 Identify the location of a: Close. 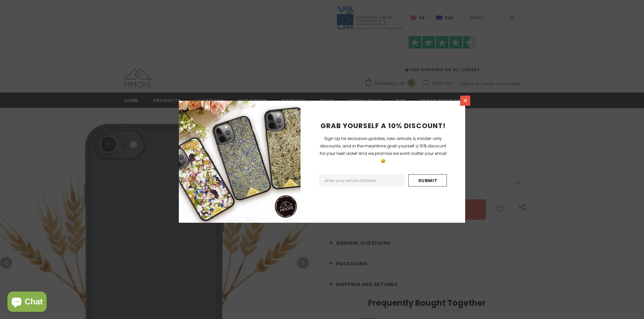
(465, 101).